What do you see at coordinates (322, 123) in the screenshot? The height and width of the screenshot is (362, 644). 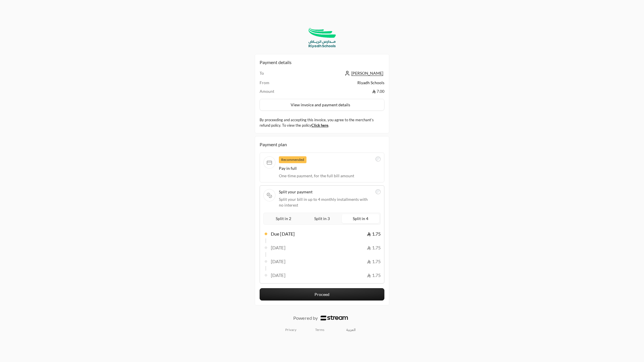 I see `label: By proceeding and accepting this invoice, you agree to the merchant’s refund policy. To view the ...` at bounding box center [322, 123].